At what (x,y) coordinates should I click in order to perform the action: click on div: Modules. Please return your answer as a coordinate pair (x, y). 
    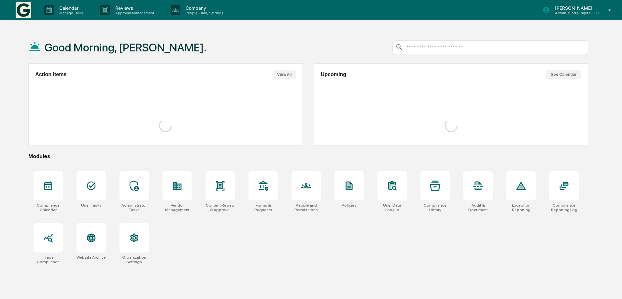
    Looking at the image, I should click on (308, 156).